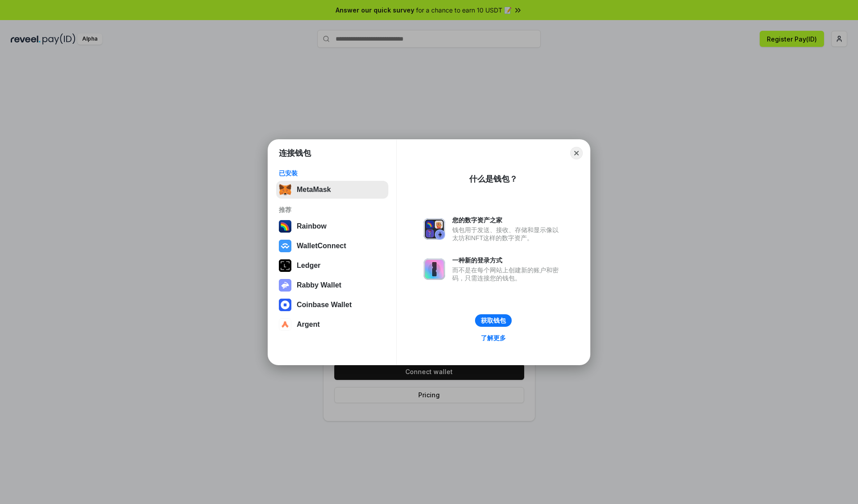 This screenshot has width=858, height=504. Describe the element at coordinates (577, 153) in the screenshot. I see `button: Close` at that location.